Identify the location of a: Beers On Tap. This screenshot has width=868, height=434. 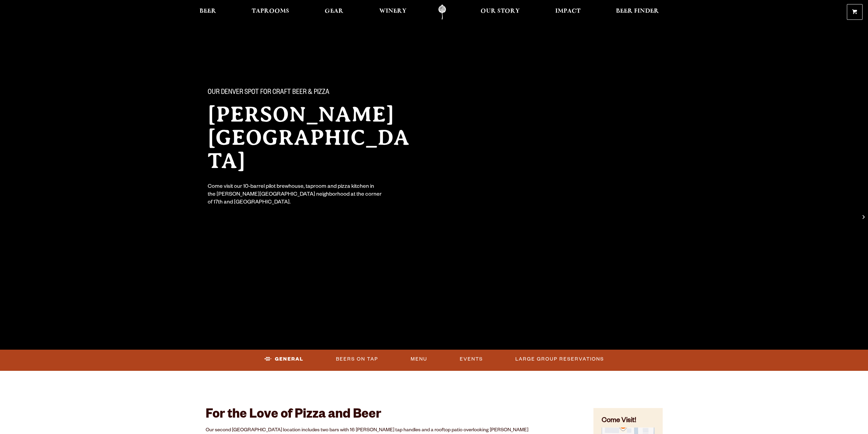
(357, 359).